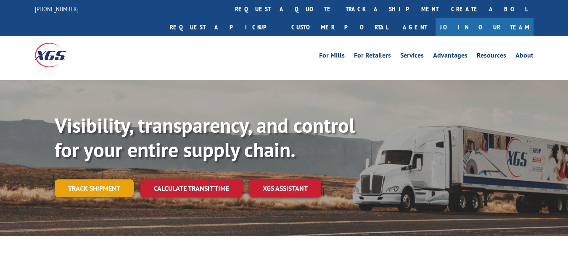  What do you see at coordinates (492, 57) in the screenshot?
I see `a: Resources` at bounding box center [492, 57].